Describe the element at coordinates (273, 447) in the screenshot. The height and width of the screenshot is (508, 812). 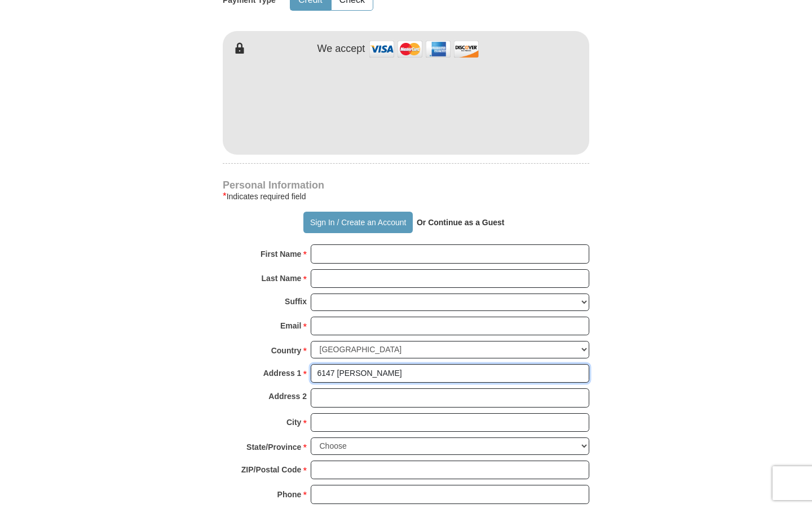
I see `strong: State/Province` at that location.